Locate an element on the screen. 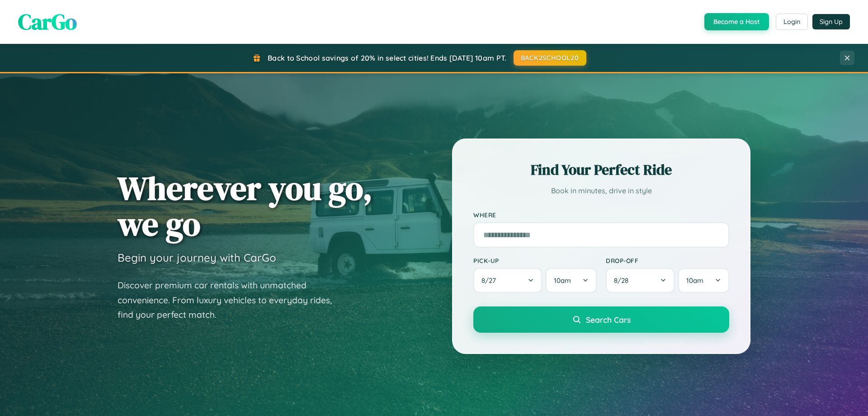 This screenshot has width=868, height=416. label: Drop-off is located at coordinates (668, 260).